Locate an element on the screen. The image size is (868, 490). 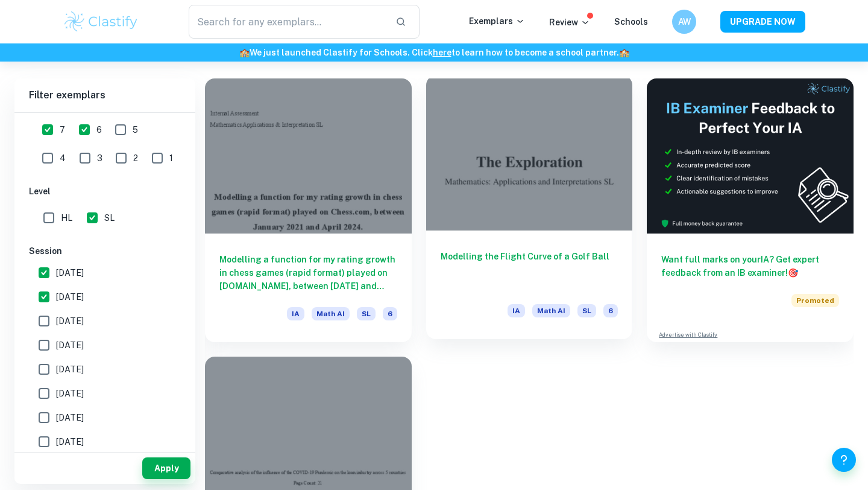
a: here is located at coordinates (442, 52).